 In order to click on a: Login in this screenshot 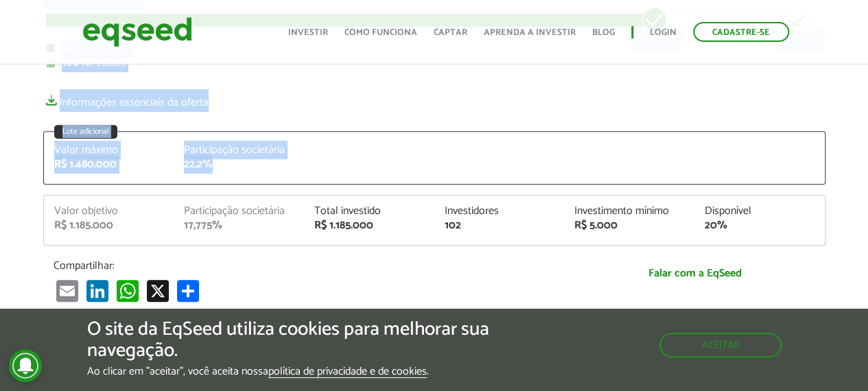, I will do `click(663, 32)`.